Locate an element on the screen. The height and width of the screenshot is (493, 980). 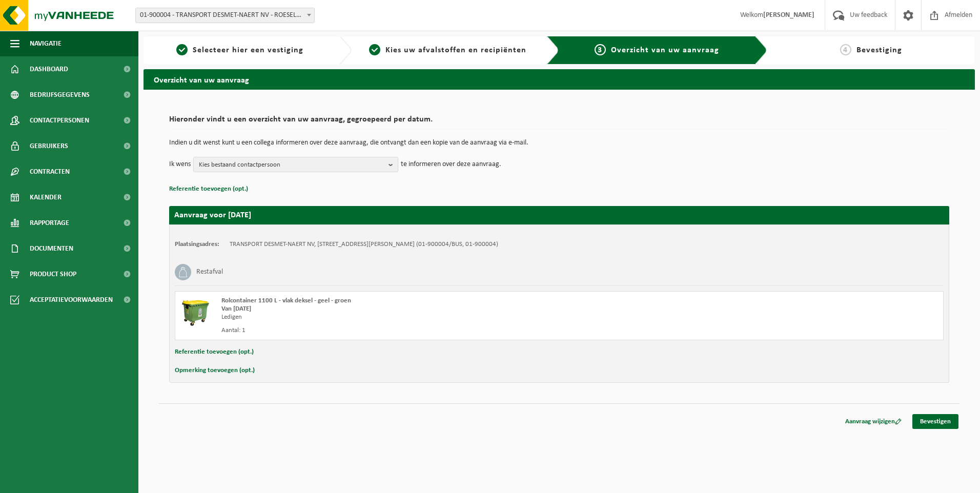
span: 4 is located at coordinates (846, 50).